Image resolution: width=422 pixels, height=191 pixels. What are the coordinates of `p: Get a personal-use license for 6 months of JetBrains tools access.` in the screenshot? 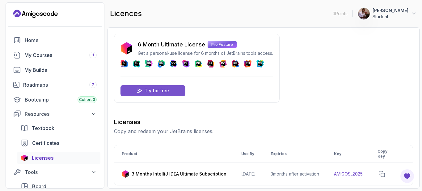 It's located at (206, 53).